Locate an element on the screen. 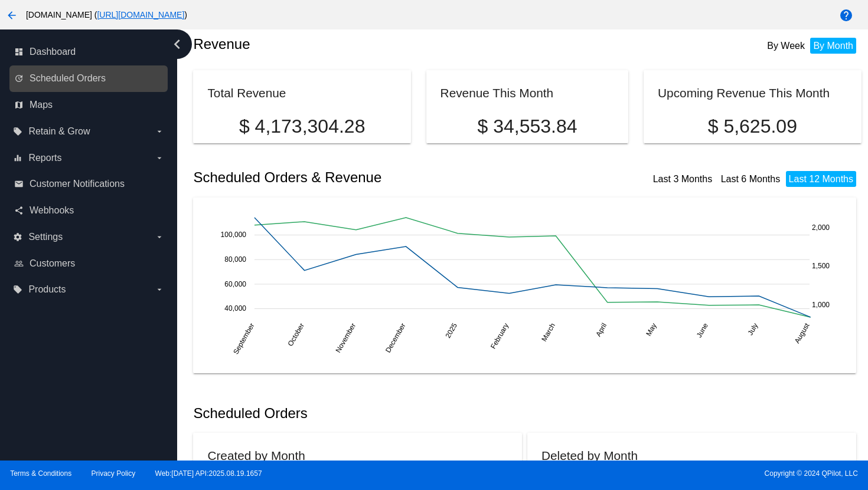  span: Customer Notifications is located at coordinates (77, 184).